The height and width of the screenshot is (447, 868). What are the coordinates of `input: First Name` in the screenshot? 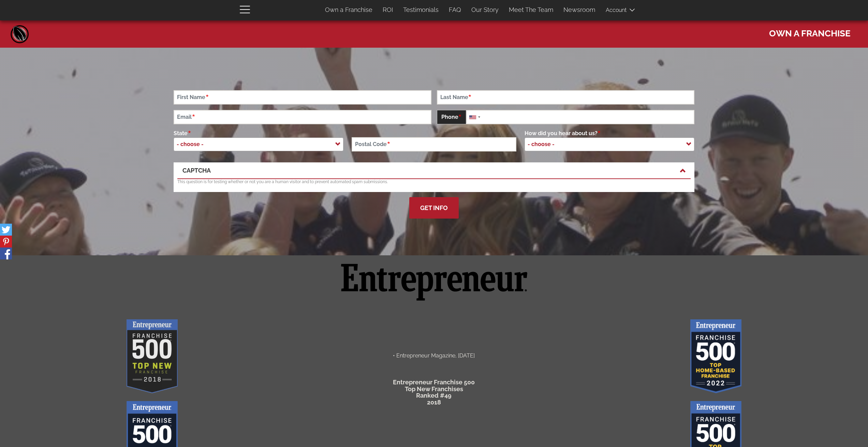 It's located at (302, 97).